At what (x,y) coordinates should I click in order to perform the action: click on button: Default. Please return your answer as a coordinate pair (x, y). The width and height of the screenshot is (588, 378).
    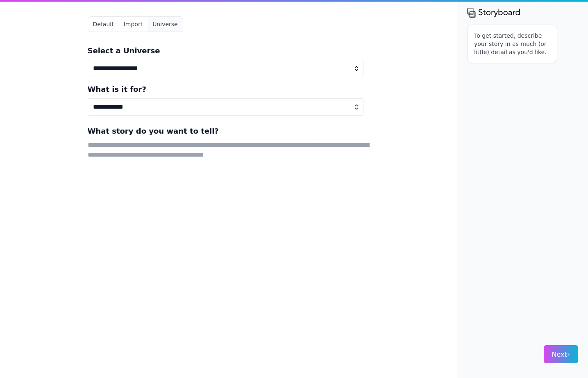
    Looking at the image, I should click on (103, 24).